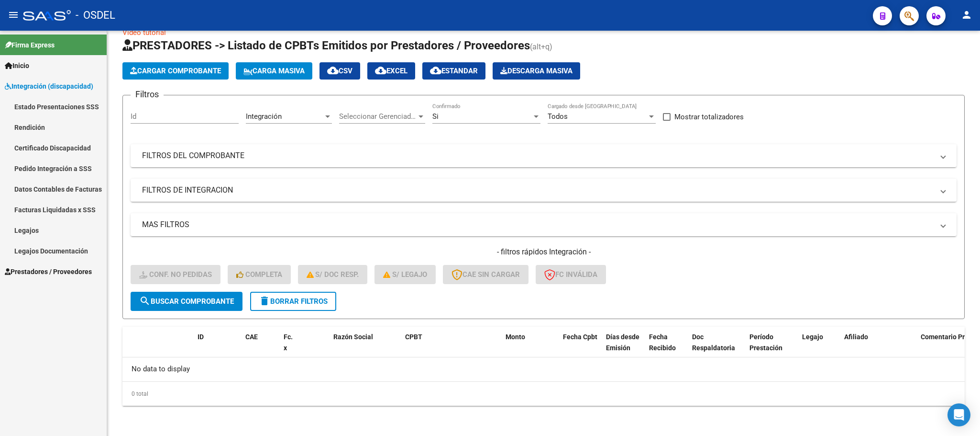 Image resolution: width=980 pixels, height=436 pixels. Describe the element at coordinates (558, 117) in the screenshot. I see `span: Todos` at that location.